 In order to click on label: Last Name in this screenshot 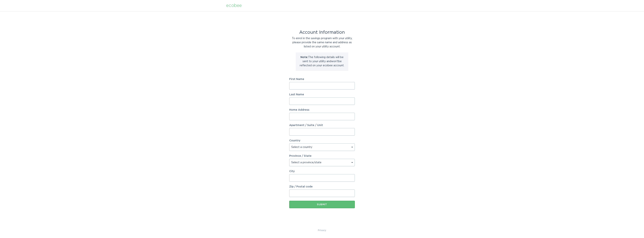, I will do `click(322, 94)`.